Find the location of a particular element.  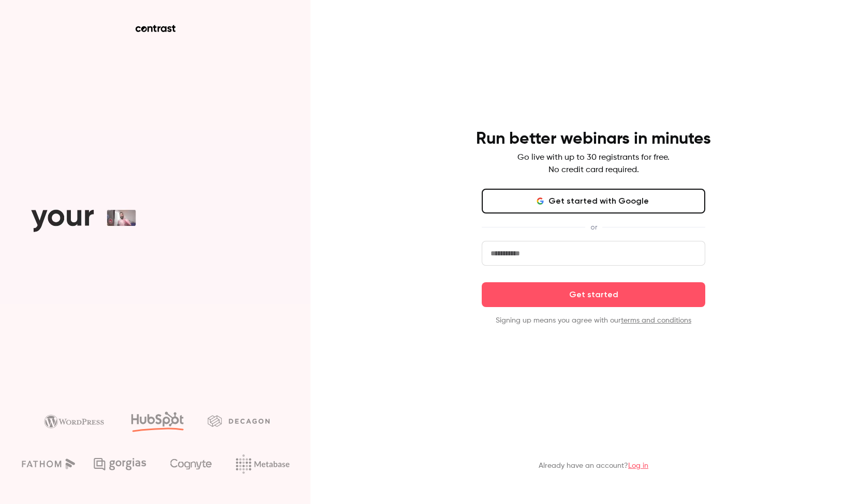

h4: Run better webinars in minutes is located at coordinates (593, 139).